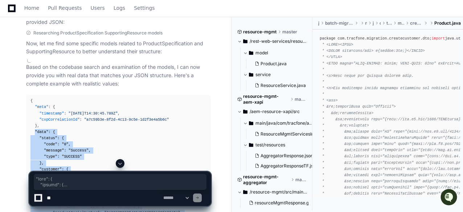 The image size is (463, 212). Describe the element at coordinates (41, 107) in the screenshot. I see `span: "meta"` at that location.